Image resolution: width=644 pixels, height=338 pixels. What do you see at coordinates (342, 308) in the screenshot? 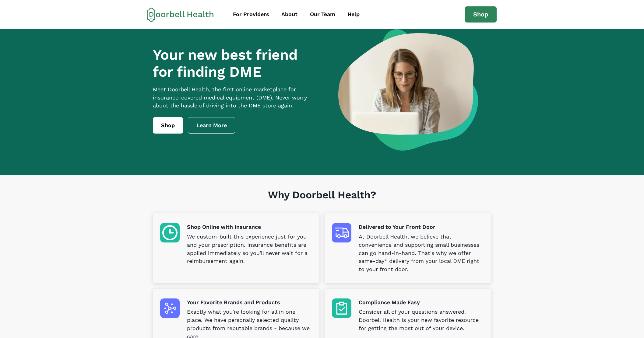
I see `img: Compliance Made Easy icon` at bounding box center [342, 308].